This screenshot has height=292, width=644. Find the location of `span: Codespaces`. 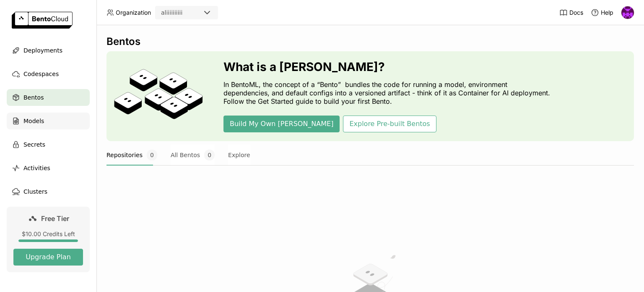

span: Codespaces is located at coordinates (41, 74).